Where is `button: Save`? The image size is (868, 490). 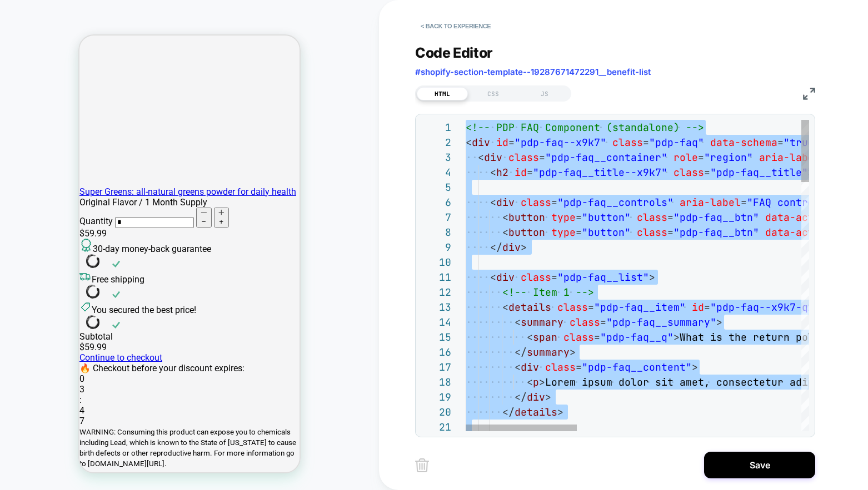 button: Save is located at coordinates (759, 466).